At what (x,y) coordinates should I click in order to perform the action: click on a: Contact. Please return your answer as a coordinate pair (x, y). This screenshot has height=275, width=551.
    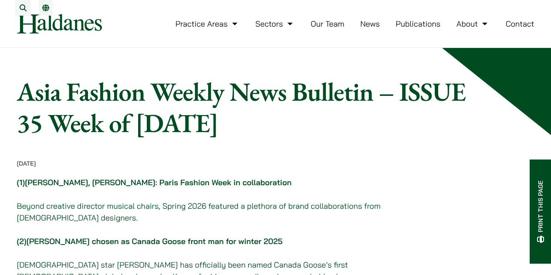
    Looking at the image, I should click on (520, 24).